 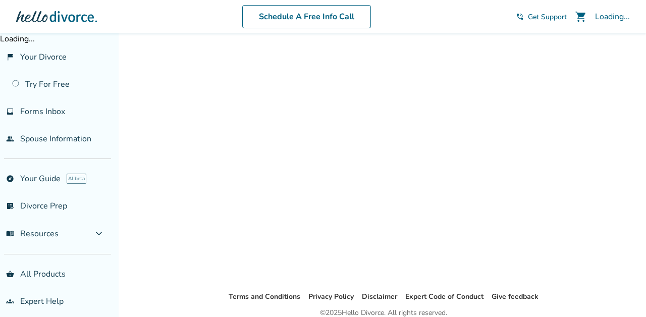 I want to click on span: people, so click(x=10, y=139).